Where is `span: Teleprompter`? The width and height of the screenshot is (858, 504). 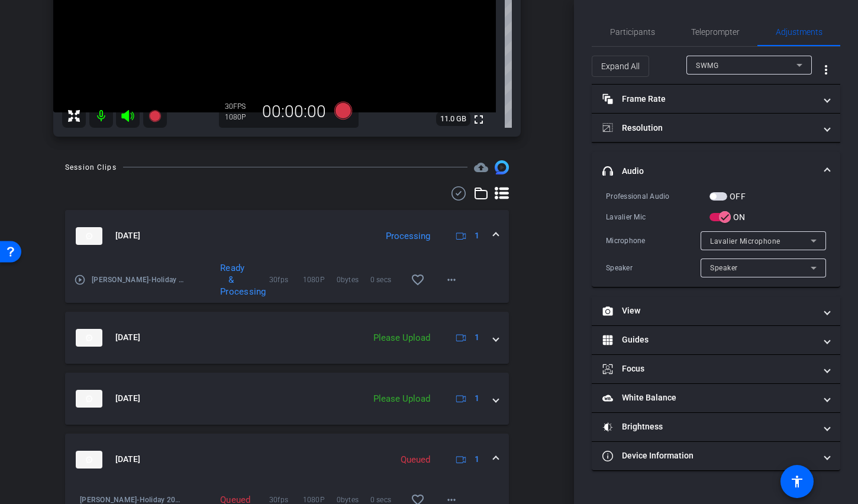 span: Teleprompter is located at coordinates (715, 32).